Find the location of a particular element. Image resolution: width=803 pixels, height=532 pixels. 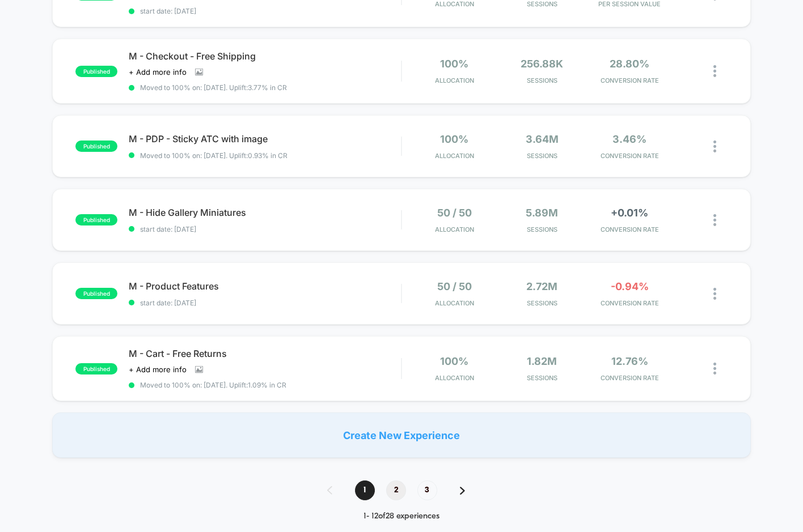

div: 1 - 12 of 28 experiences is located at coordinates (402, 517).